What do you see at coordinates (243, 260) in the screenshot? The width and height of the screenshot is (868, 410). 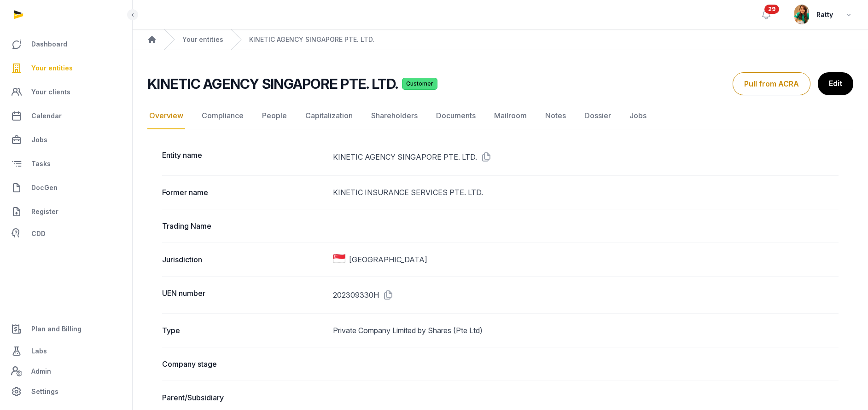 I see `dt: Jurisdiction` at bounding box center [243, 260].